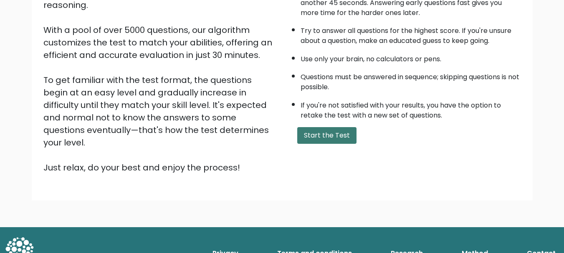 The image size is (564, 253). Describe the element at coordinates (411, 80) in the screenshot. I see `li: Questions must be answered in sequence; skipping questions is not possible.` at that location.